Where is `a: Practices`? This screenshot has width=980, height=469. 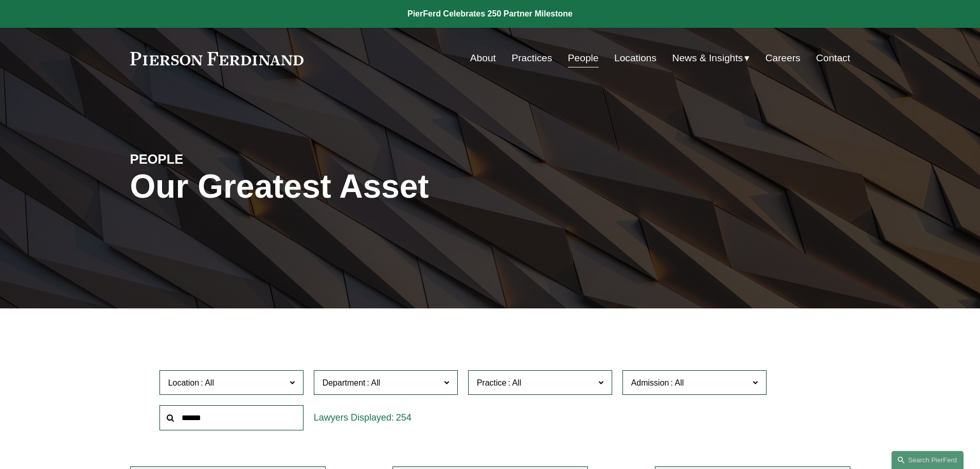 a: Practices is located at coordinates (531, 58).